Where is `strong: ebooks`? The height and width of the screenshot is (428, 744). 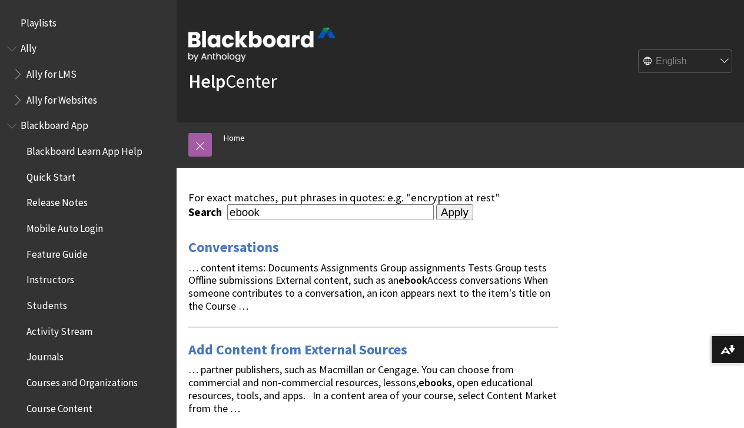
strong: ebooks is located at coordinates (435, 382).